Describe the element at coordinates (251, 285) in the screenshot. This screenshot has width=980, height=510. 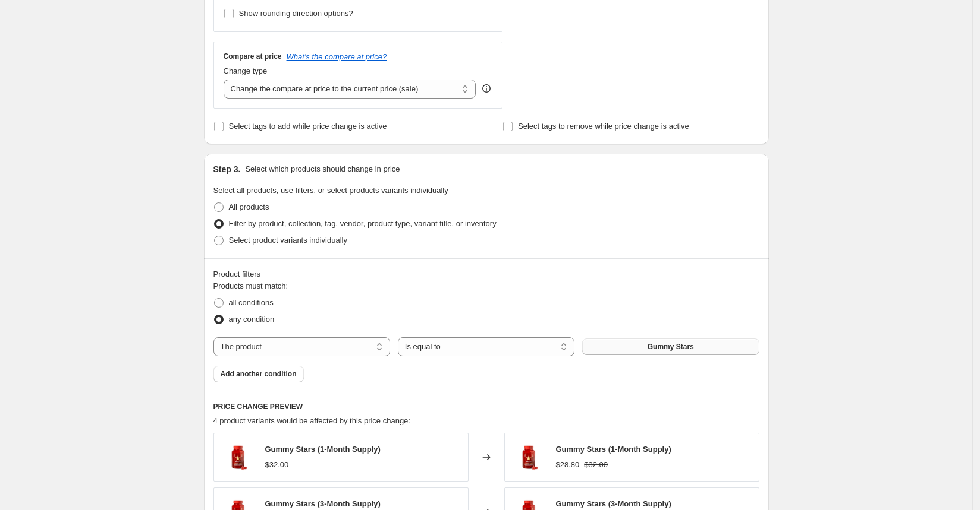
I see `span: Products must match:` at that location.